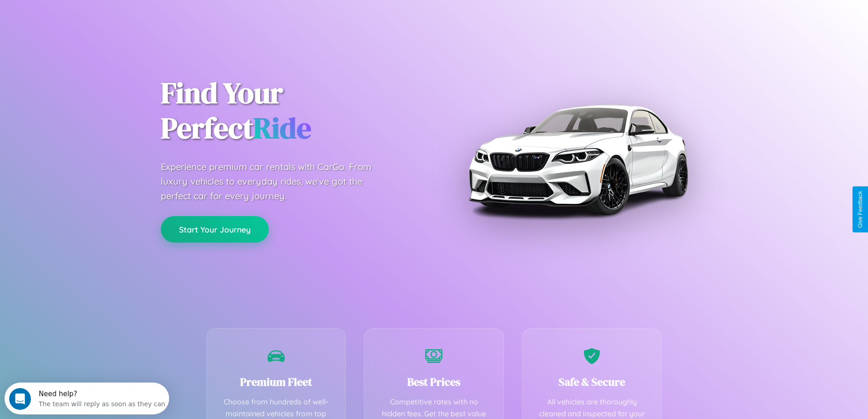 The height and width of the screenshot is (419, 868). Describe the element at coordinates (860, 209) in the screenshot. I see `div: Give Feedback` at that location.